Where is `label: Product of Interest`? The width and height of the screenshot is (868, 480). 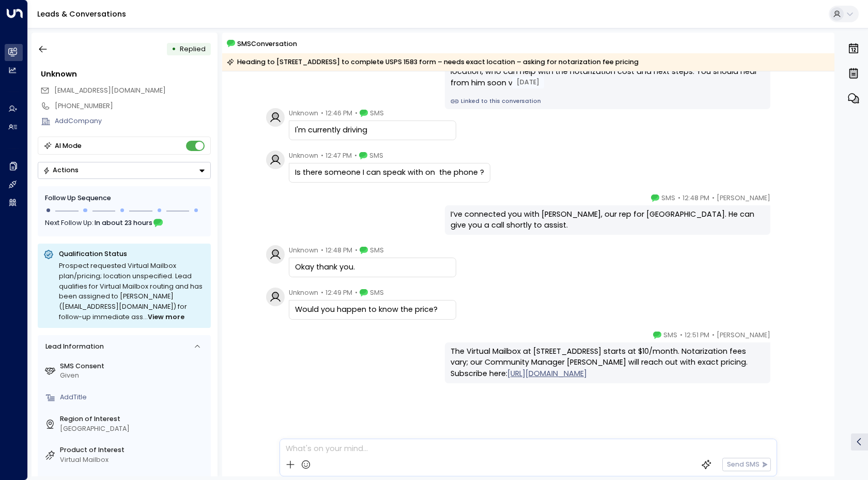
label: Product of Interest is located at coordinates (133, 450).